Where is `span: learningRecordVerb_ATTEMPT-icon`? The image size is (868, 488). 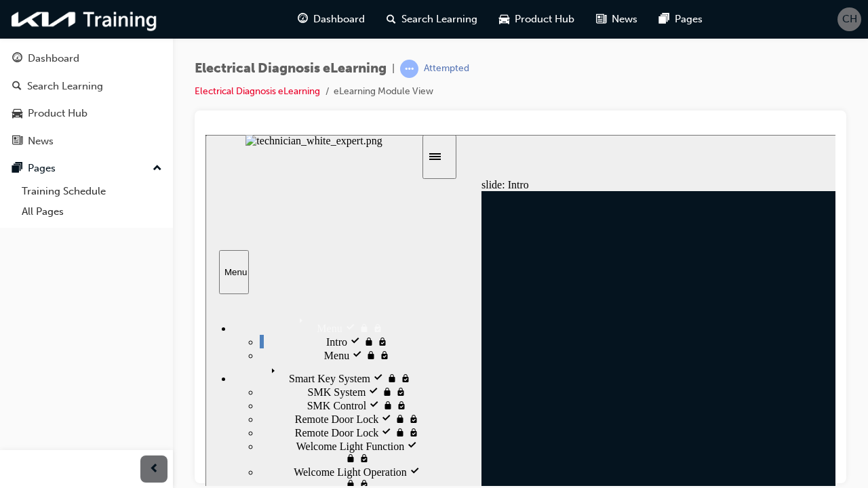
span: learningRecordVerb_ATTEMPT-icon is located at coordinates (409, 68).